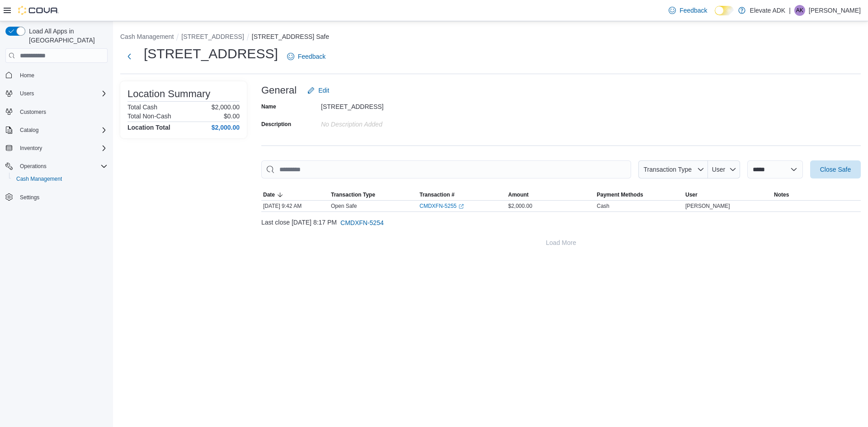  I want to click on a: CMDXFN-5255External link, so click(442, 206).